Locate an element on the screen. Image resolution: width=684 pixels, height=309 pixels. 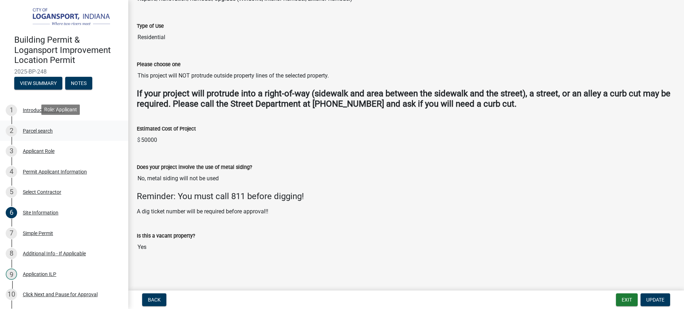
div: Parcel search is located at coordinates (38, 131).